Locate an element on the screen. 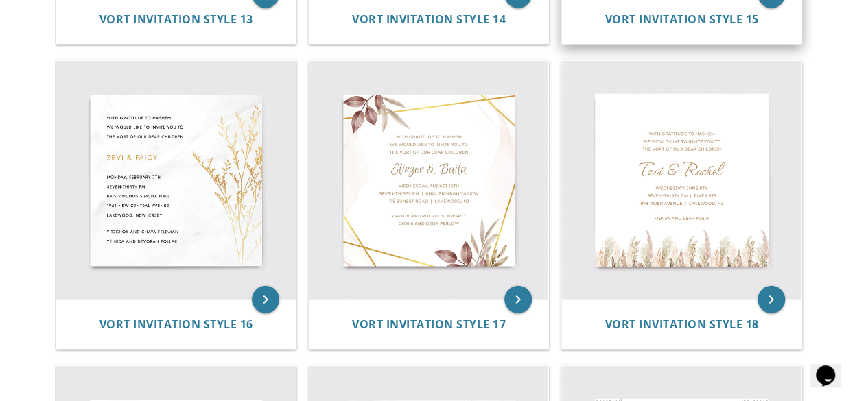 This screenshot has width=868, height=401. span: Vort Invitation Style 16 is located at coordinates (176, 324).